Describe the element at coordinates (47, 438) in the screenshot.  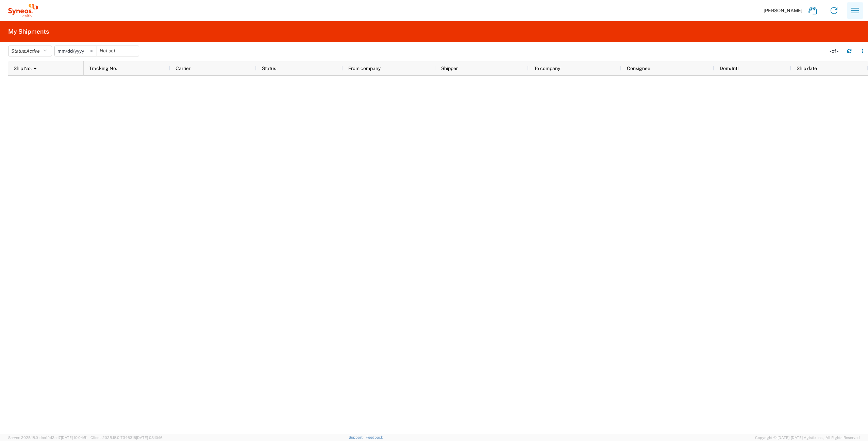
I see `span: Server: 2025.18.0-daa1fe12ee7` at that location.